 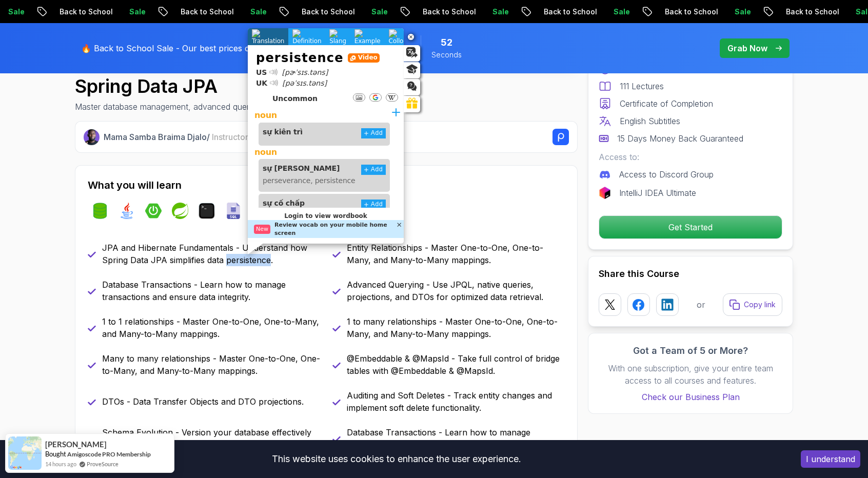 I want to click on p: DTOs - Data Transfer Objects and DTO projections., so click(x=202, y=401).